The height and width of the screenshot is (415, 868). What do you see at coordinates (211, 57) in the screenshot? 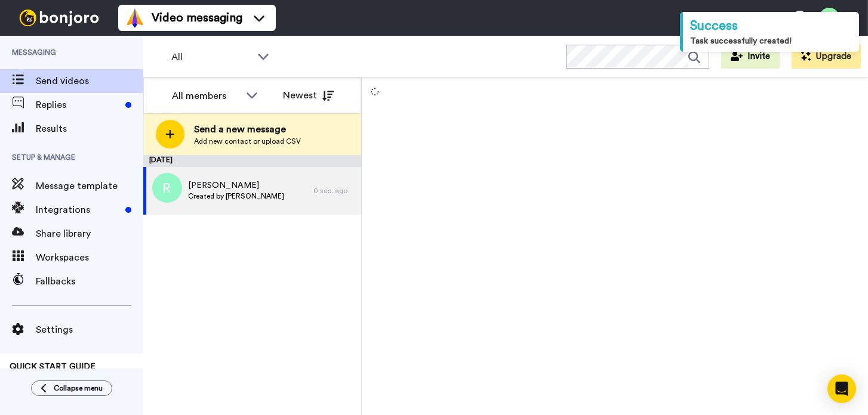
I see `span: All` at bounding box center [211, 57].